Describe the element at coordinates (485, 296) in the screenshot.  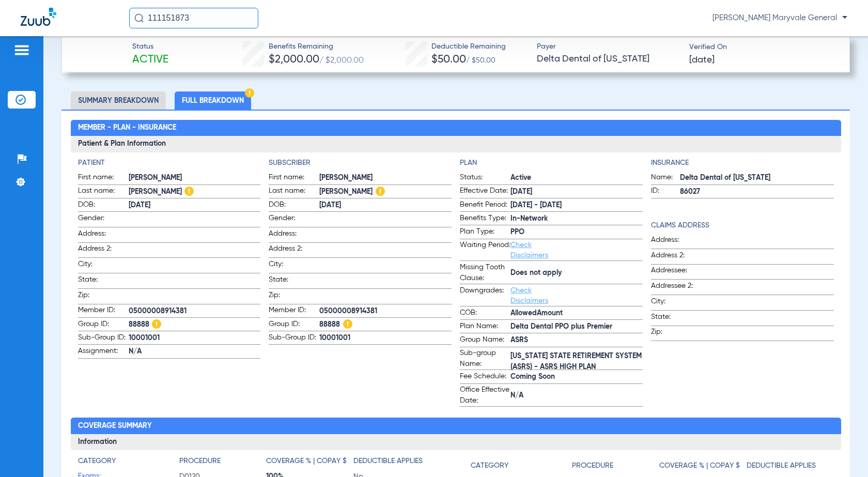
I see `span: Downgrades:` at that location.